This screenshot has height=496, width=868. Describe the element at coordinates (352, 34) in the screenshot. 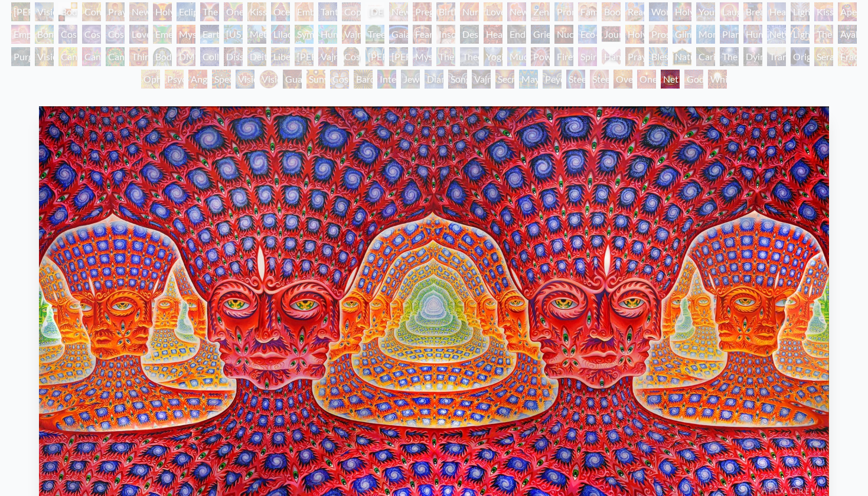

I see `div: Vajra Horse` at that location.